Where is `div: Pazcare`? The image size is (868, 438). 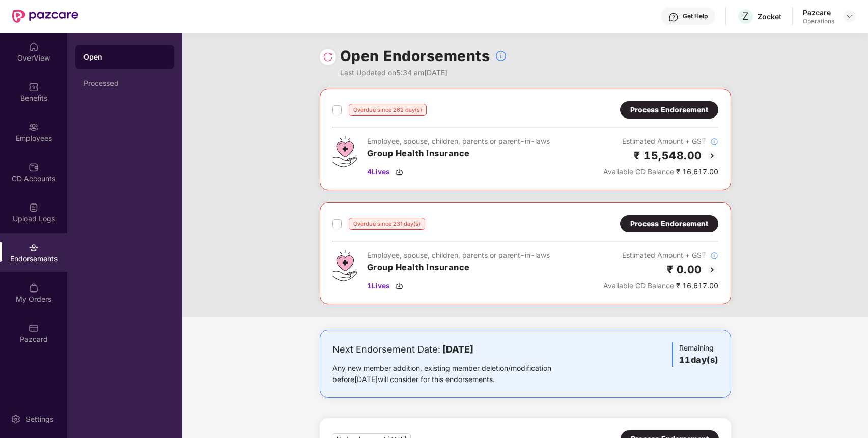
div: Pazcare is located at coordinates (819, 12).